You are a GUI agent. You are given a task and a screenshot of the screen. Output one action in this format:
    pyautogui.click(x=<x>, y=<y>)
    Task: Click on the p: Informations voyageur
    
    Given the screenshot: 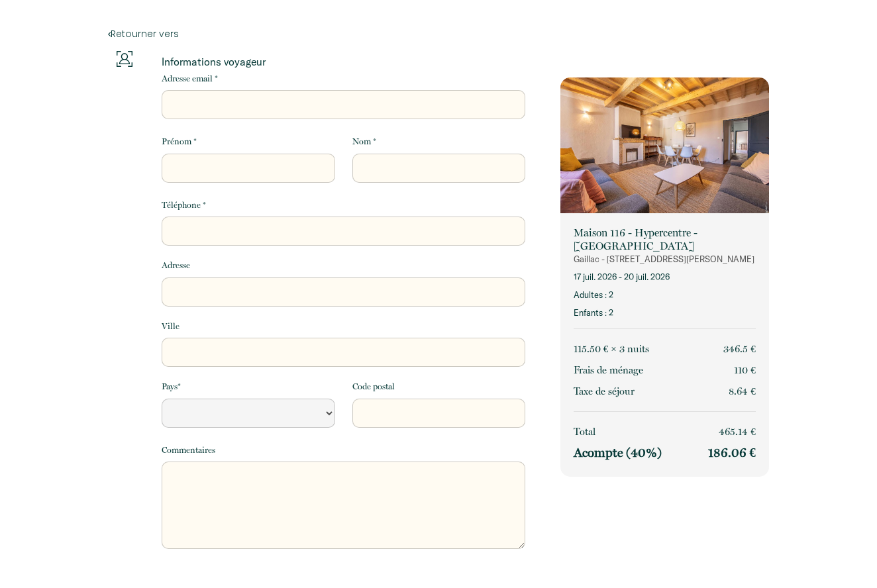 What is the action you would take?
    pyautogui.click(x=343, y=61)
    